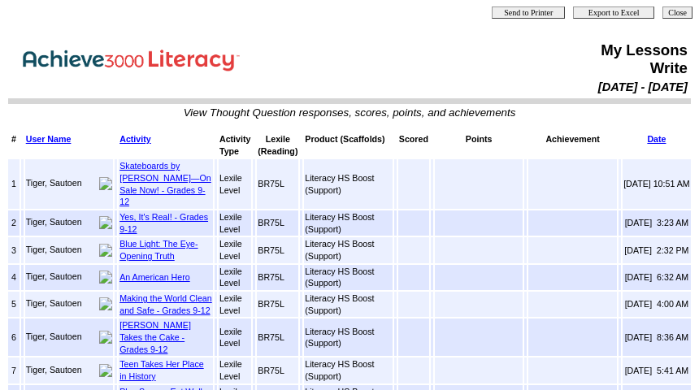  Describe the element at coordinates (277, 145) in the screenshot. I see `td: Lexile (Reading)` at that location.